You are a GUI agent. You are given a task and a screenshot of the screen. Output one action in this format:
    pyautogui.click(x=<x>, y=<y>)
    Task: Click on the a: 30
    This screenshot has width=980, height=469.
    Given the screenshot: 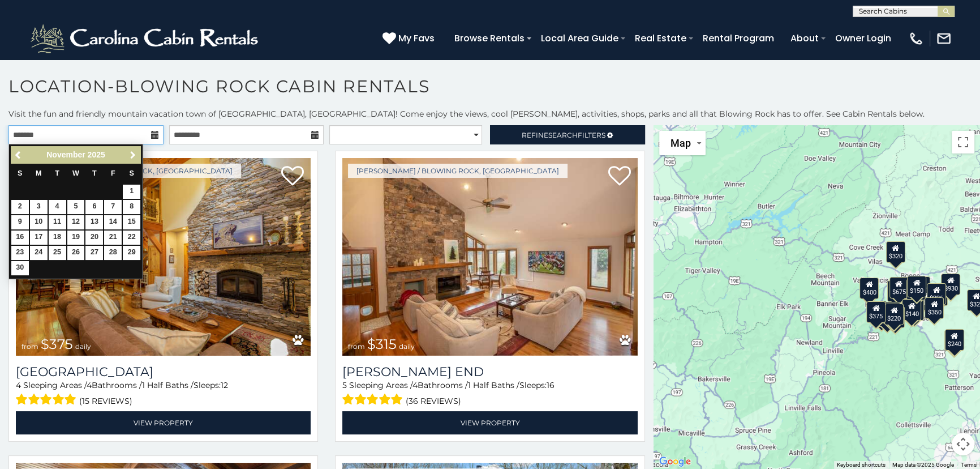 What is the action you would take?
    pyautogui.click(x=20, y=268)
    